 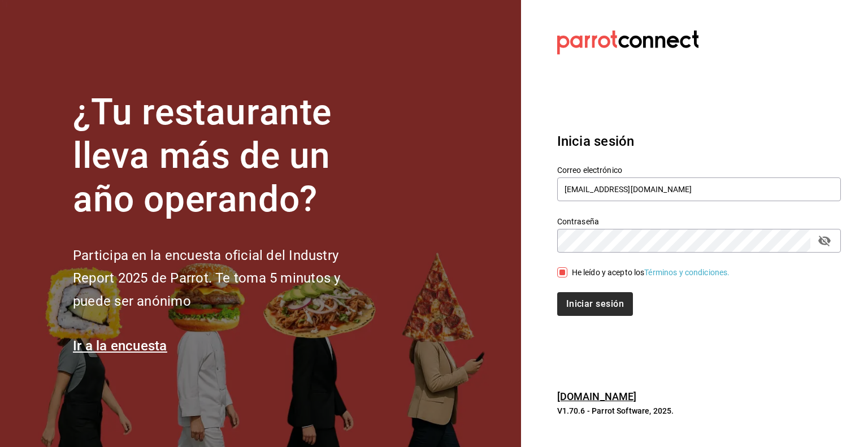 I want to click on p: V1.70.6 - Parrot Software, 2025., so click(x=698, y=411).